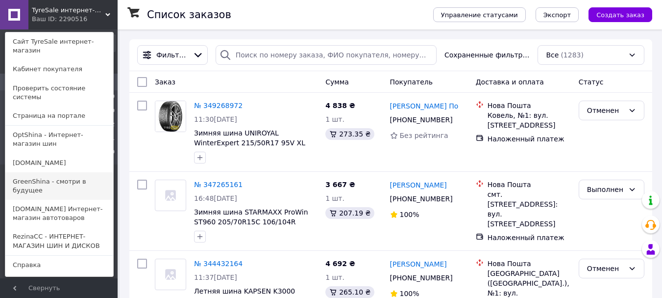 This screenshot has height=298, width=662. I want to click on span: Статус, so click(591, 82).